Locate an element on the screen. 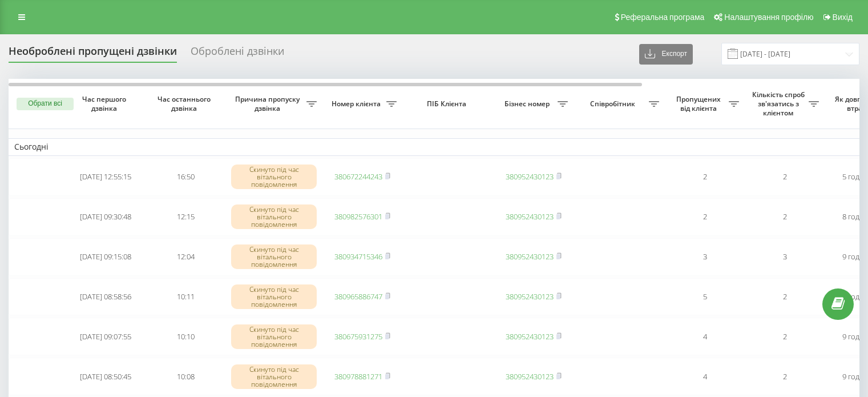 Image resolution: width=868 pixels, height=397 pixels. td: 10:08 is located at coordinates (185, 376).